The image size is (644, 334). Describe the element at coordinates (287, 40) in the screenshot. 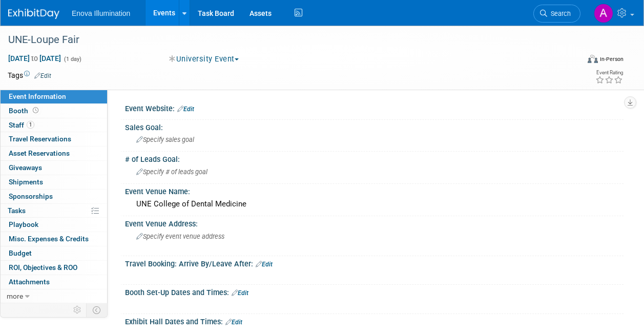

I see `div: UNE-Loupe Fair` at that location.